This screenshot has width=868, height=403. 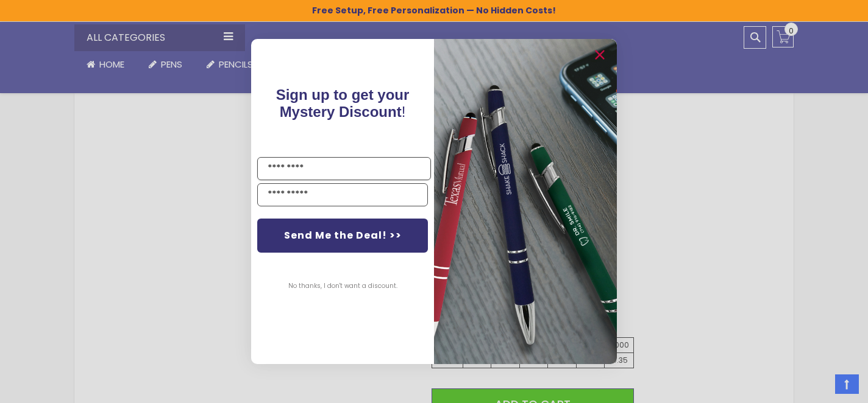 I want to click on img: 081b18bf-2f98-4675-a917-09431eb06994.jpeg, so click(x=525, y=201).